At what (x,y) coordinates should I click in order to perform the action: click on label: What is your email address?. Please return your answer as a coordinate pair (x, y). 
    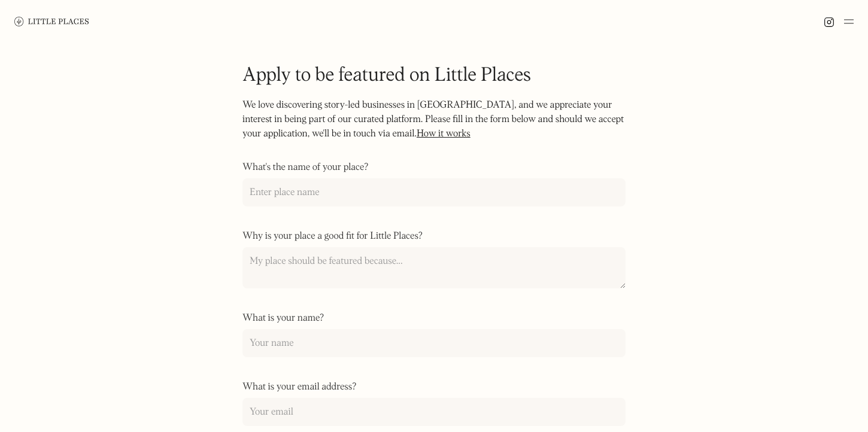
    Looking at the image, I should click on (434, 387).